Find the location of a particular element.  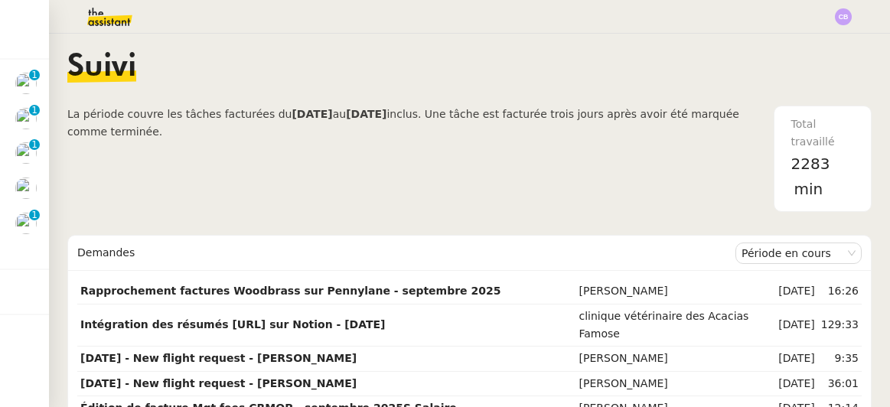

strong: Rapprochement factures Woodbrass sur Pennylane - septembre 2025 is located at coordinates (290, 291).